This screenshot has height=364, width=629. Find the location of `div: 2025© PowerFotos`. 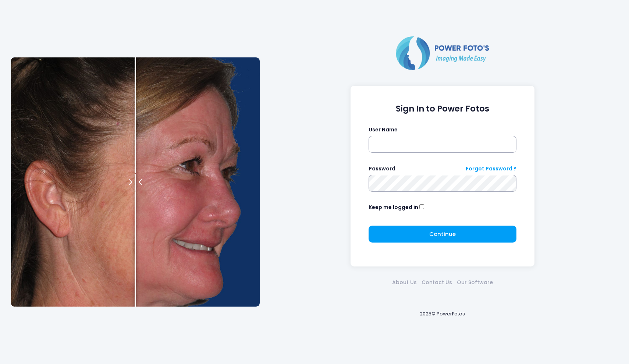

div: 2025© PowerFotos is located at coordinates (443, 314).